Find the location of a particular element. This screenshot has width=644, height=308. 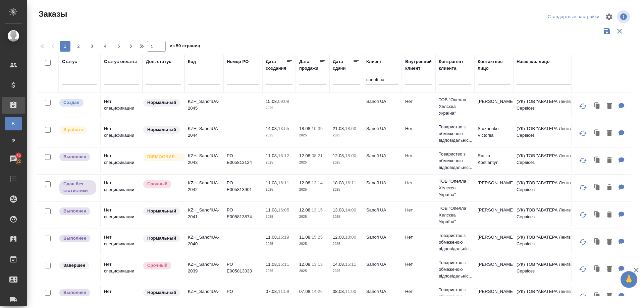

p: Товариство з обмеженою відповідальніс... is located at coordinates (455, 161).